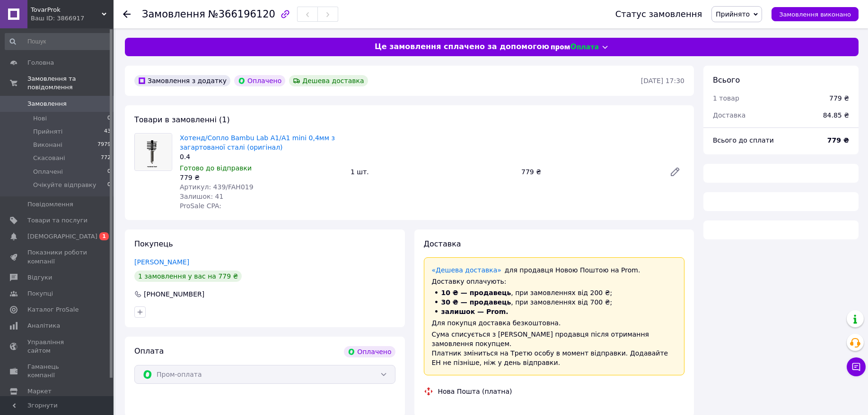 Image resolution: width=868 pixels, height=415 pixels. What do you see at coordinates (72, 18) in the screenshot?
I see `div: Ваш ID: 3866917` at bounding box center [72, 18].